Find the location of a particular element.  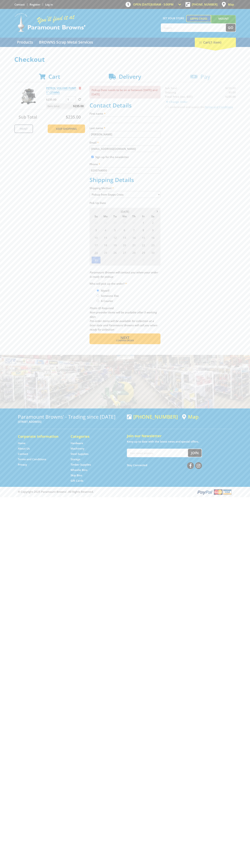

span: 23 is located at coordinates (153, 245).